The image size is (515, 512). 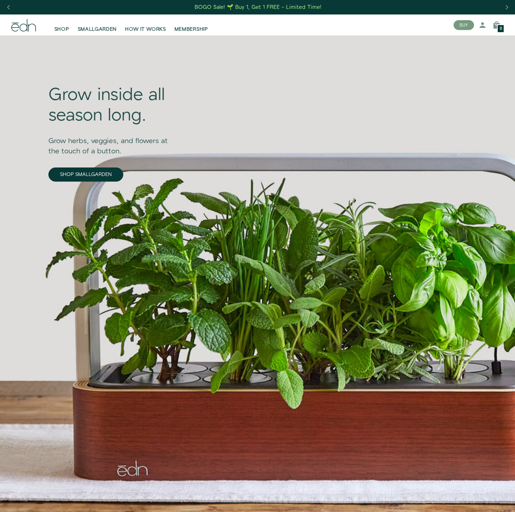 I want to click on span: SMALLGARDEN, so click(x=97, y=29).